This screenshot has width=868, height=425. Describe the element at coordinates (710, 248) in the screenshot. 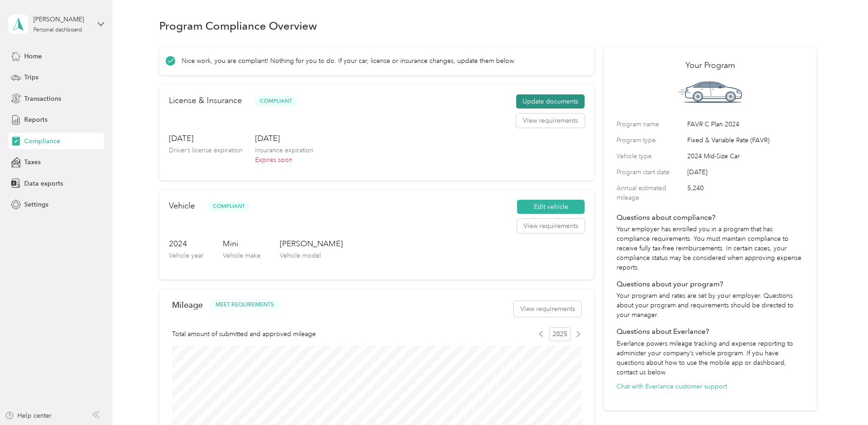

I see `p: Your employer has enrolled you in a program that has compliance requirements. You must maintain c...` at that location.